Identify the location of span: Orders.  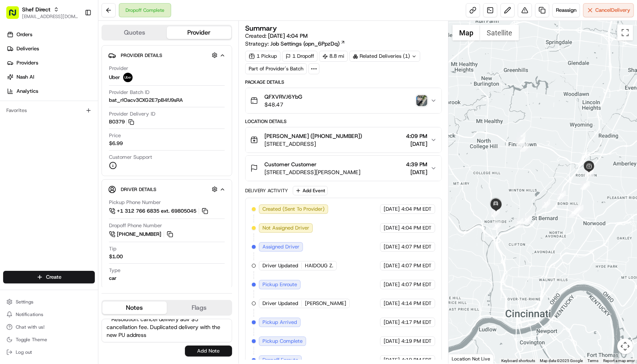
(24, 35).